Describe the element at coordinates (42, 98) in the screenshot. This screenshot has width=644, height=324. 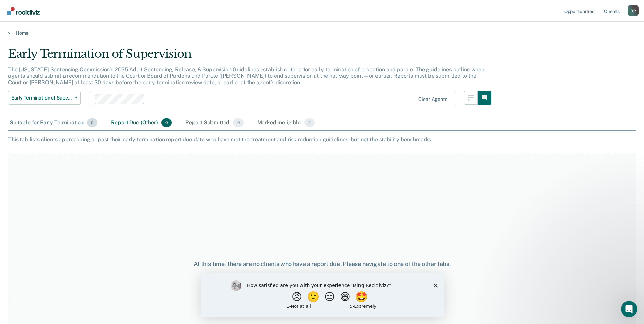
I see `span: Early Termination of Supervision` at that location.